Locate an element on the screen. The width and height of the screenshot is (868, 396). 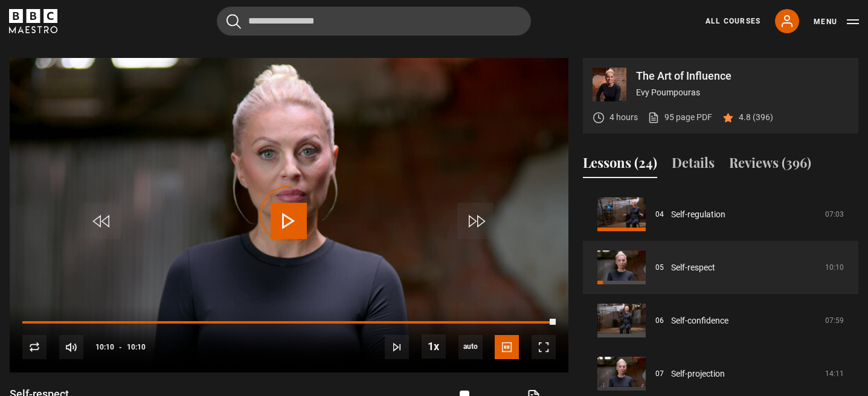
button: Details is located at coordinates (692, 165).